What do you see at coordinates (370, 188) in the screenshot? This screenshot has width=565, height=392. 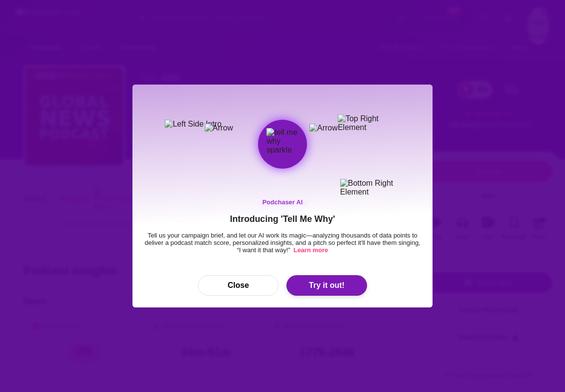 I see `img: Bottom Right Element` at bounding box center [370, 188].